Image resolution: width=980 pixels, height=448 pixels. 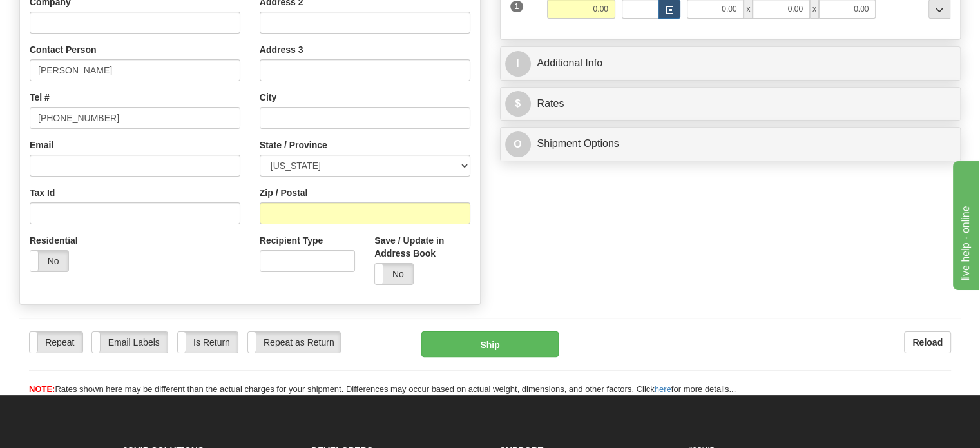 I want to click on label: Repeat as Return, so click(x=294, y=343).